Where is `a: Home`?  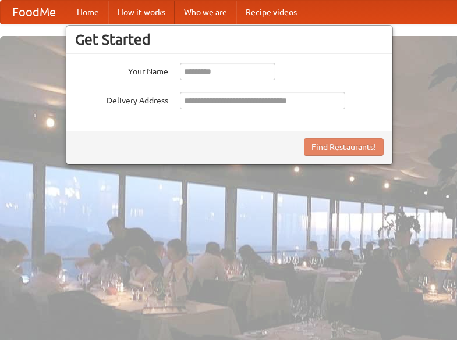 a: Home is located at coordinates (88, 12).